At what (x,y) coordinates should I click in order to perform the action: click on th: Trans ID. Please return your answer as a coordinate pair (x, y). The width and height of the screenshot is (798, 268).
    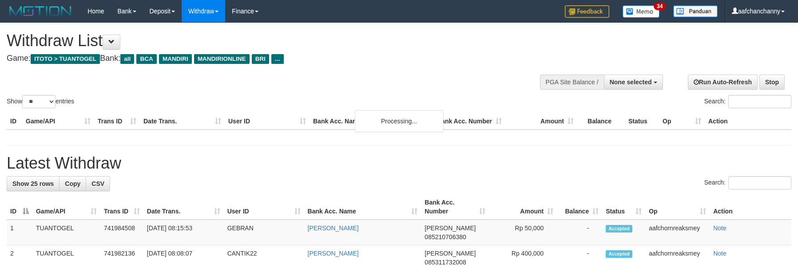
    Looking at the image, I should click on (117, 121).